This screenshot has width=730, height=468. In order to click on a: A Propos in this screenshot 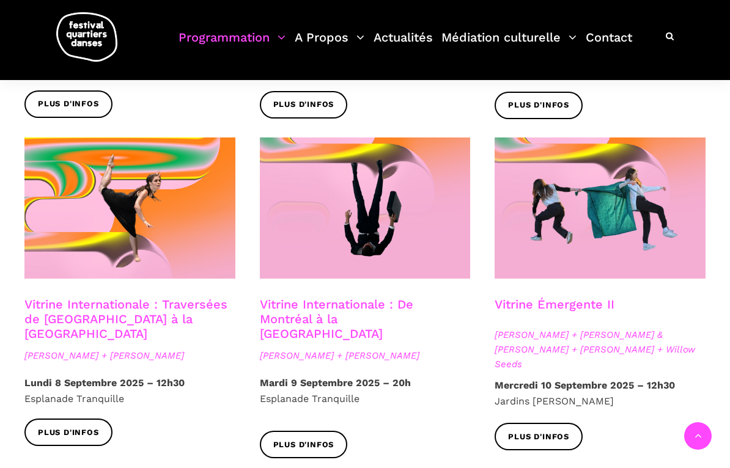, I will do `click(329, 45)`.